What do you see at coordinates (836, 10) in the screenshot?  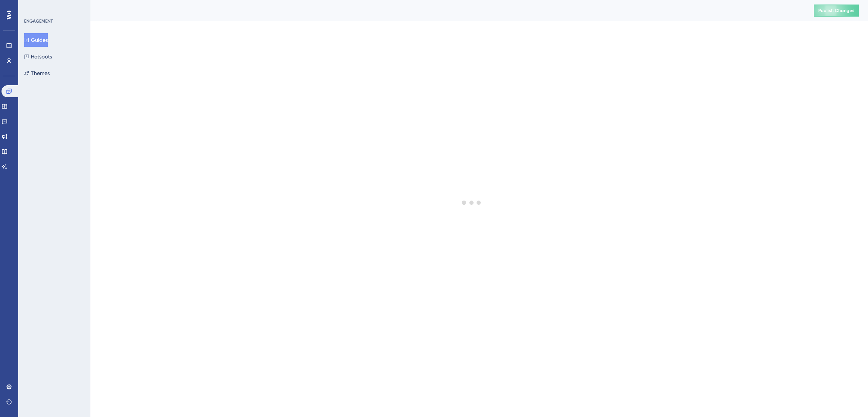 I see `button: Publish Changes` at bounding box center [836, 10].